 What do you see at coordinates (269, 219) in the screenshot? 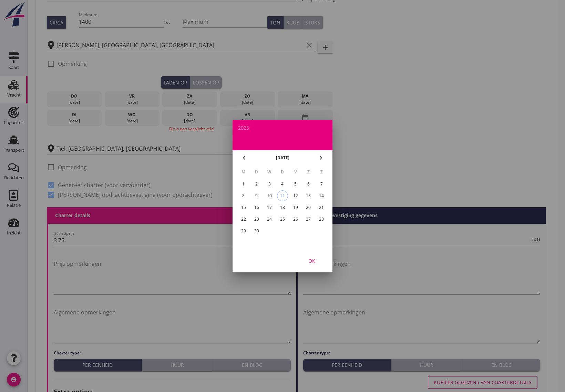
I see `div: 24` at bounding box center [269, 219].